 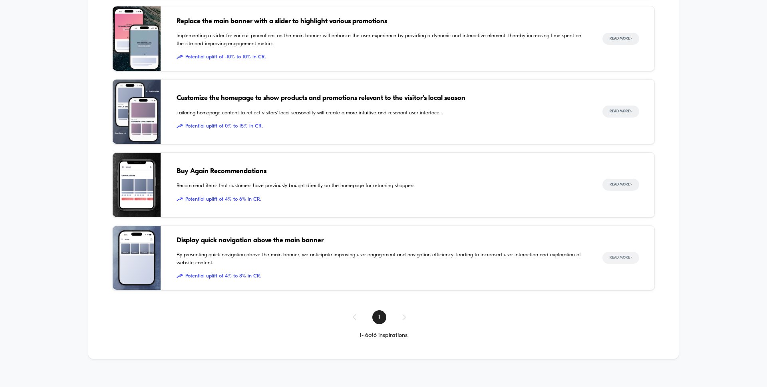 What do you see at coordinates (384, 335) in the screenshot?
I see `div: 1 - 6 of 6 inspirations` at bounding box center [384, 335].